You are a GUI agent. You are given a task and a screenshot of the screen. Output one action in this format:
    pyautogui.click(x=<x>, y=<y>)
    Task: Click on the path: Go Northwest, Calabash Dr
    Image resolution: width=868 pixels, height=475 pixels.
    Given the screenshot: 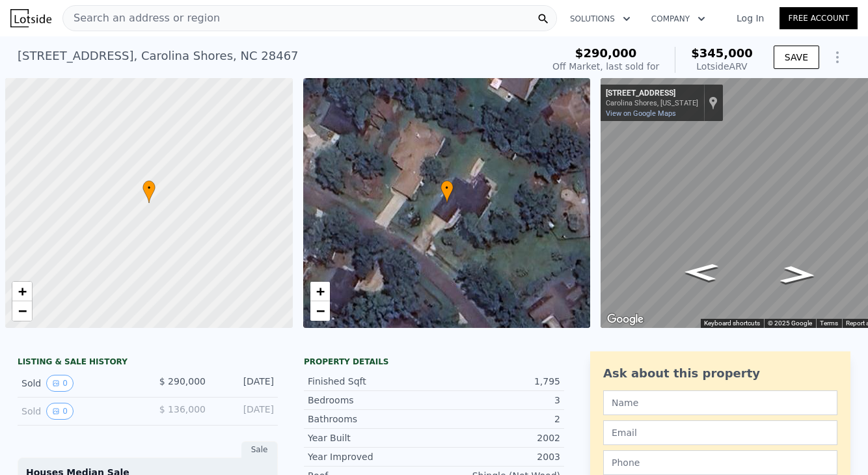 What is the action you would take?
    pyautogui.click(x=701, y=272)
    